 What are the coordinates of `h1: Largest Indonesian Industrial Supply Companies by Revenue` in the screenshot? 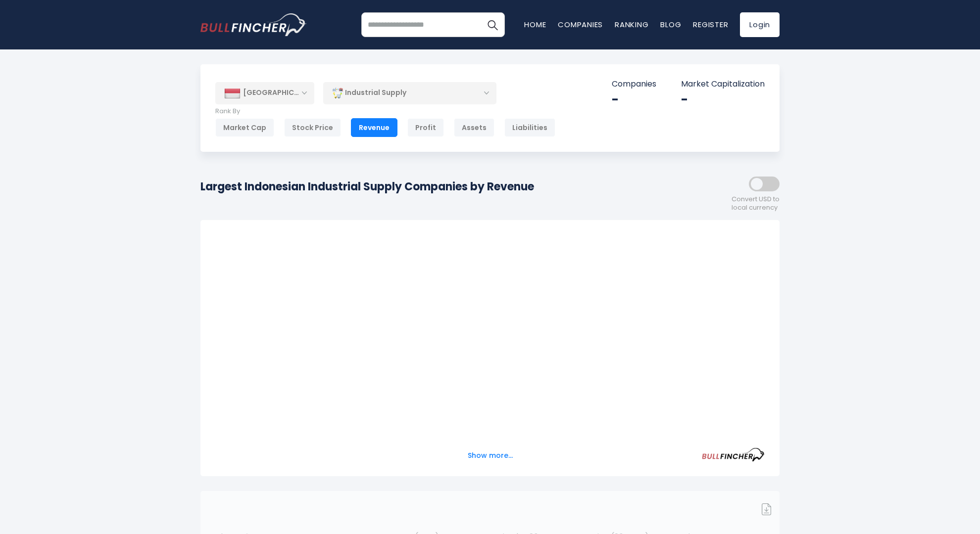 It's located at (367, 187).